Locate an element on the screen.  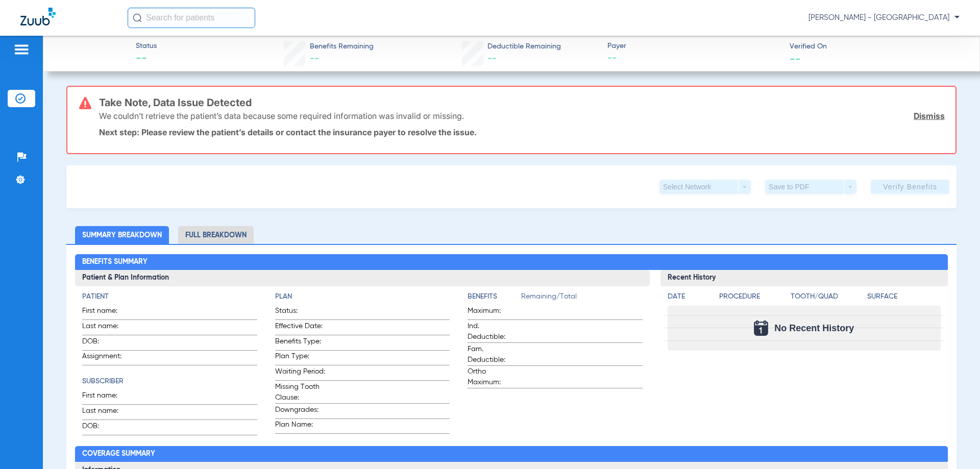
span: Fam. Deductible: is located at coordinates (493, 355).